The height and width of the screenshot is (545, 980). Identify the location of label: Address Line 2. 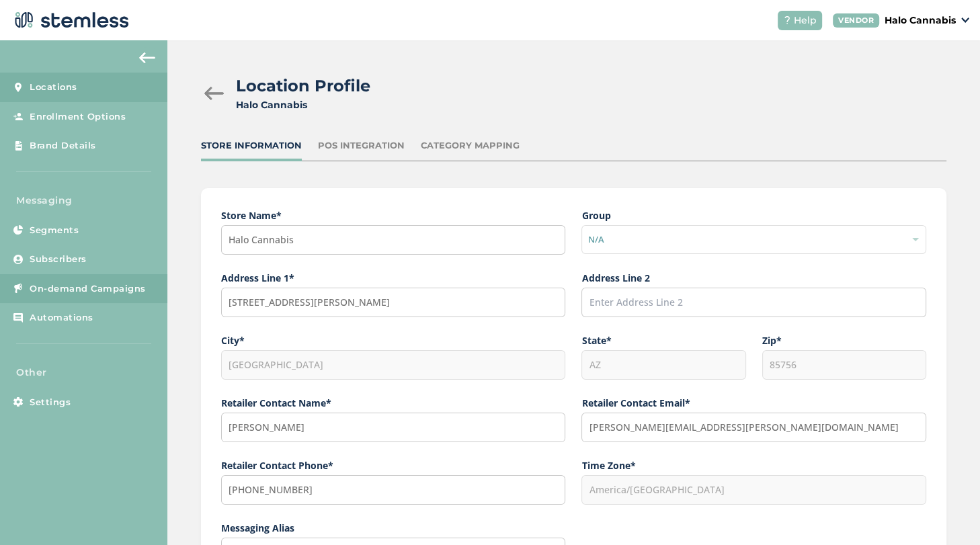
(753, 277).